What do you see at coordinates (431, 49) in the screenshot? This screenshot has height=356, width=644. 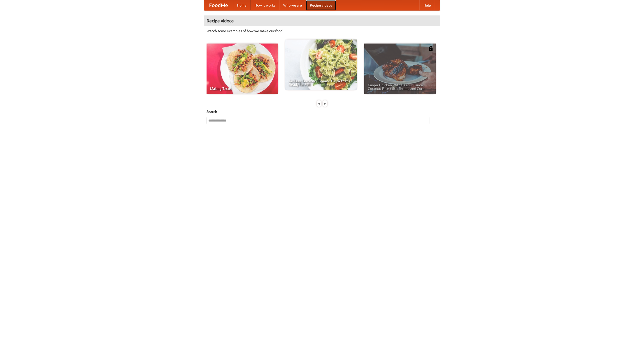 I see `img: 483408.png` at bounding box center [431, 49].